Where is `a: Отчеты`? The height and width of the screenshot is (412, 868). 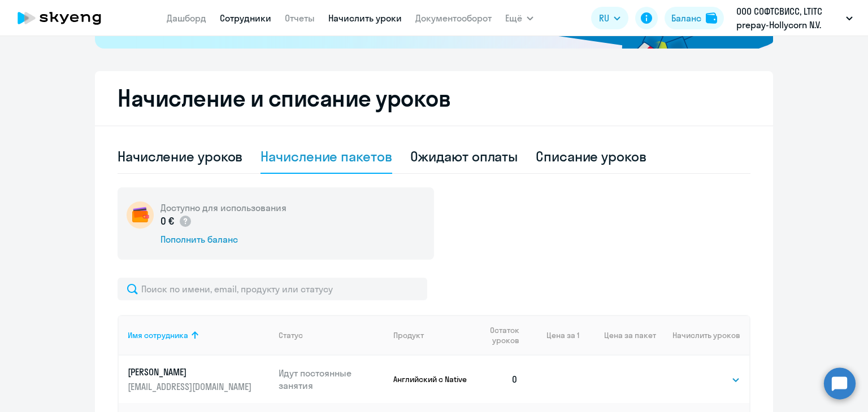 a: Отчеты is located at coordinates (300, 18).